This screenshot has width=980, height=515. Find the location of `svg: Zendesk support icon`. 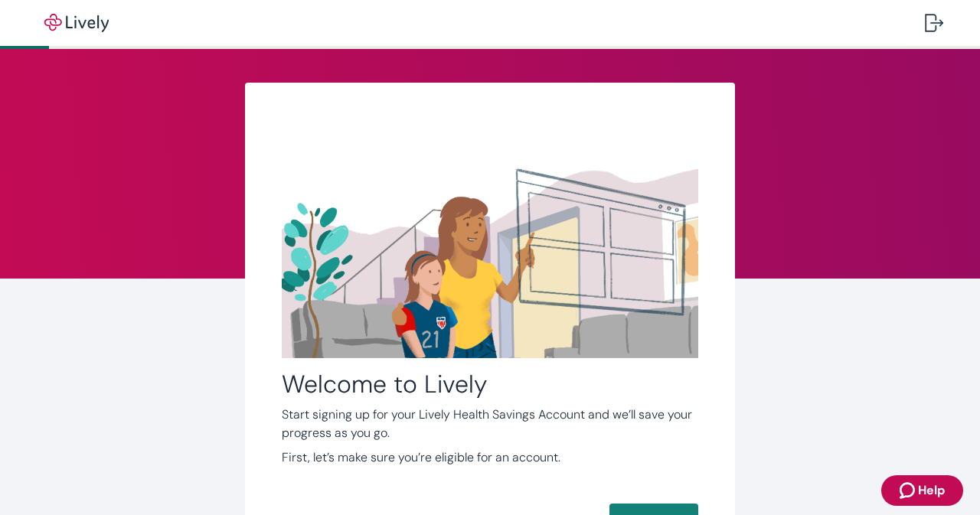

svg: Zendesk support icon is located at coordinates (909, 490).